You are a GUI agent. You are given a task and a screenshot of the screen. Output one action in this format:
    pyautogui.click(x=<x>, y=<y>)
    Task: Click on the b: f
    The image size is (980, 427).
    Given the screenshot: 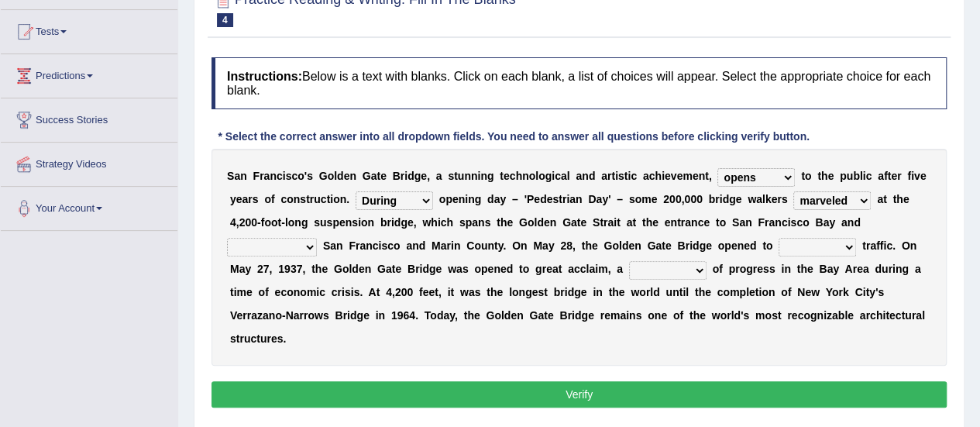 What is the action you would take?
    pyautogui.click(x=909, y=176)
    